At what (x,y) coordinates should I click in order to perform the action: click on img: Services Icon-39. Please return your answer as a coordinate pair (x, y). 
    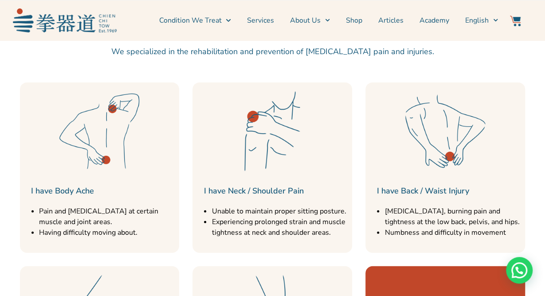
    Looking at the image, I should click on (99, 131).